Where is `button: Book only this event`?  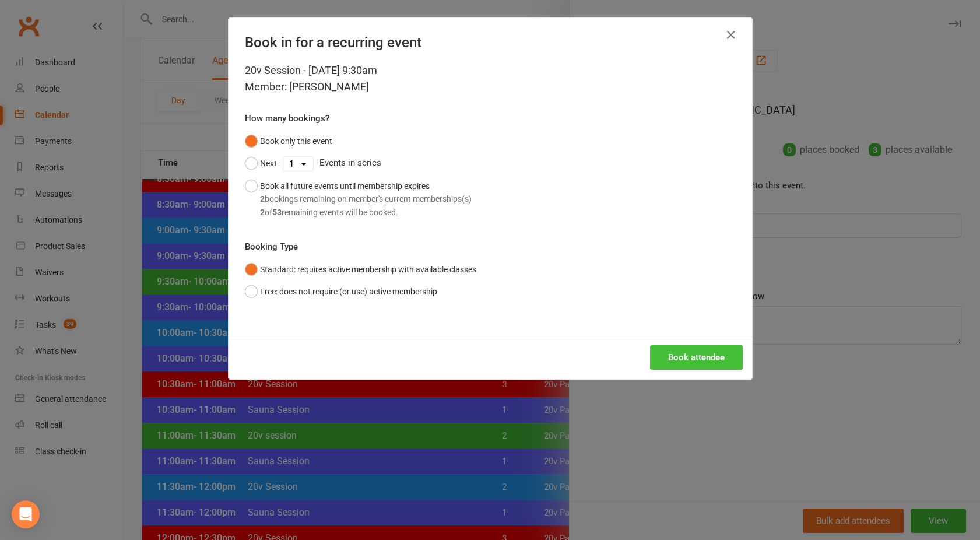
button: Book only this event is located at coordinates (289, 141).